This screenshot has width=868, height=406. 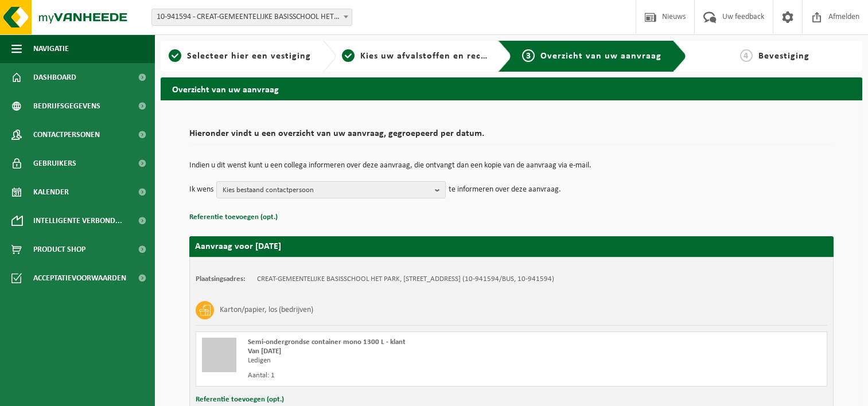 I want to click on span: 1, so click(x=175, y=56).